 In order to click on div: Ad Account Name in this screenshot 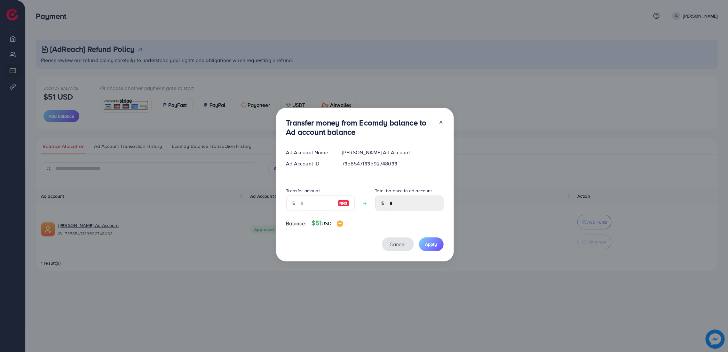, I will do `click(309, 152)`.